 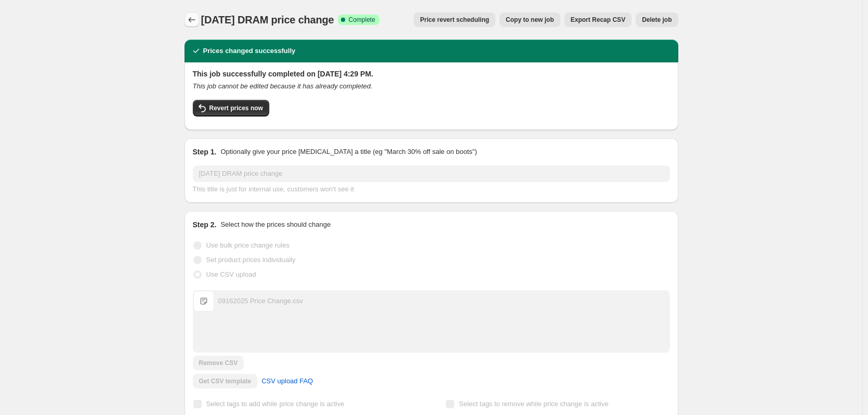 I want to click on span: CSV upload FAQ, so click(x=287, y=381).